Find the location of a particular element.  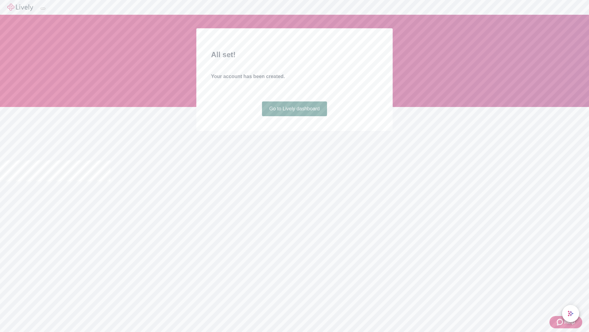

svg: Lively AI Assistant is located at coordinates (571, 313).